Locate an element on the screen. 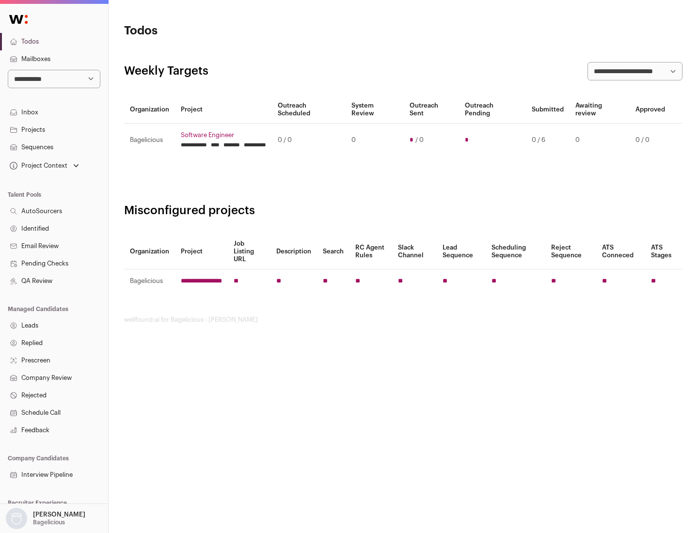 Image resolution: width=698 pixels, height=533 pixels. th: Outreach Pending is located at coordinates (492, 109).